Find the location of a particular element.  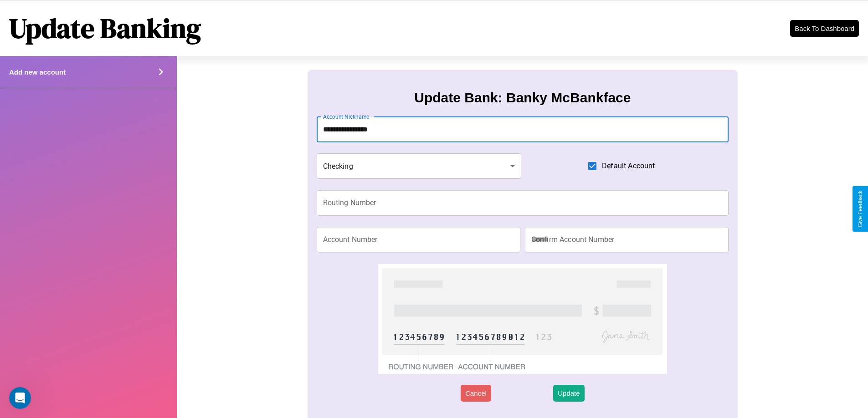

button: Back To Dashboard is located at coordinates (824, 28).